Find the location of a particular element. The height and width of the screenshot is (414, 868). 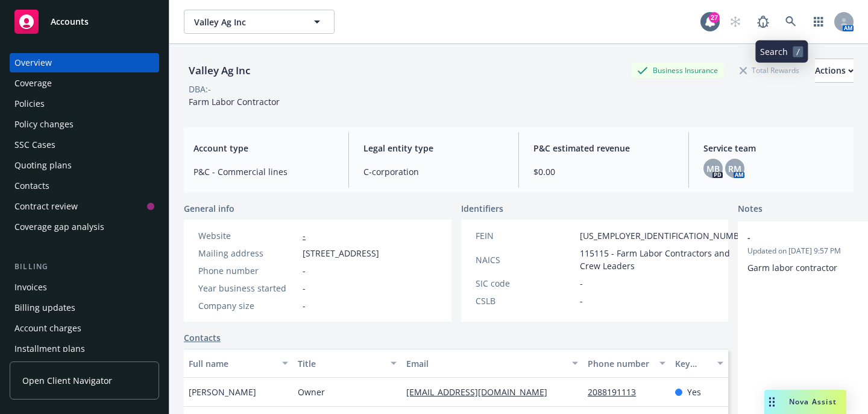

button: Key contact is located at coordinates (699, 363).